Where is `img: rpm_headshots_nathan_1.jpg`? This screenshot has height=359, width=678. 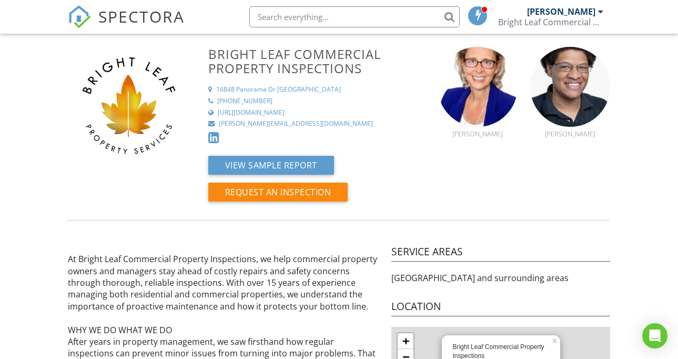 img: rpm_headshots_nathan_1.jpg is located at coordinates (571, 87).